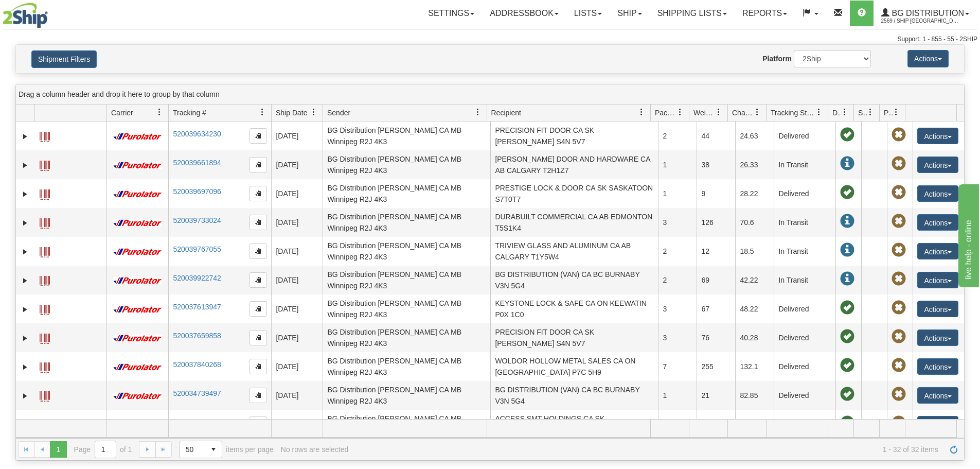  What do you see at coordinates (888, 113) in the screenshot?
I see `span: Pickup Status` at bounding box center [888, 113].